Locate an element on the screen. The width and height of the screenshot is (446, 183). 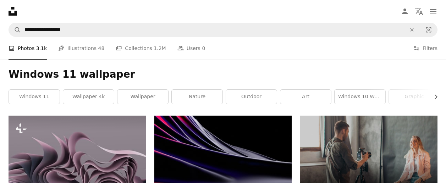
button: Search Unsplash is located at coordinates (15, 30).